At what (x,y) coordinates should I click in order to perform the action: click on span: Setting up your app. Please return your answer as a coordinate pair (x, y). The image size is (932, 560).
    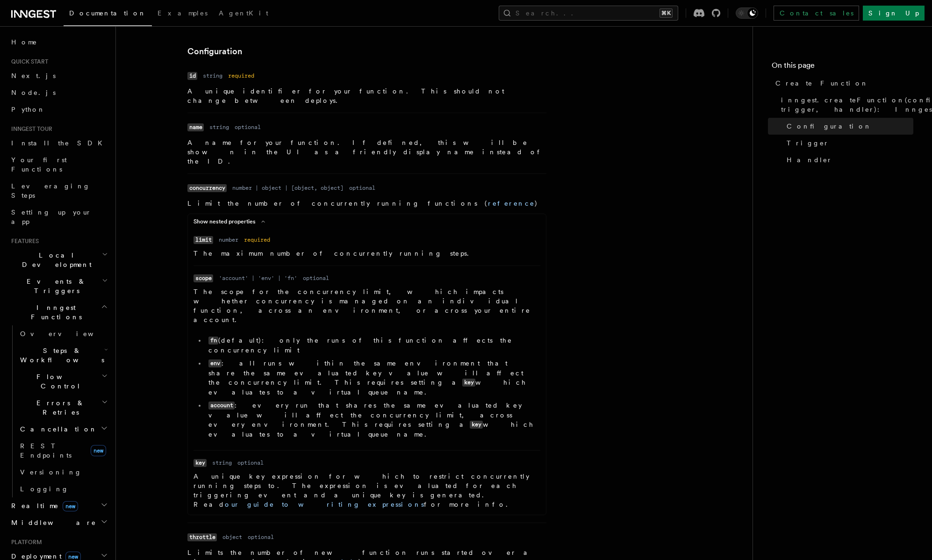
    Looking at the image, I should click on (52, 217).